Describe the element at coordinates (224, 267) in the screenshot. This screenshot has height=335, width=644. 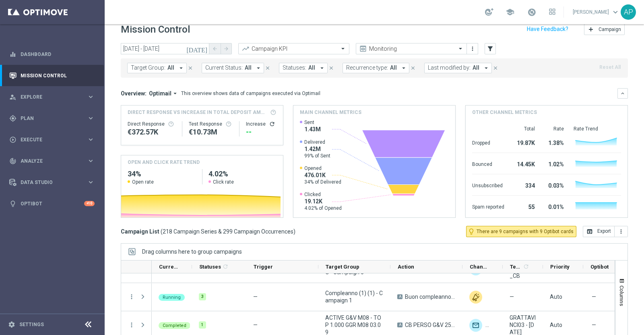
I see `span: Calculate column` at that location.